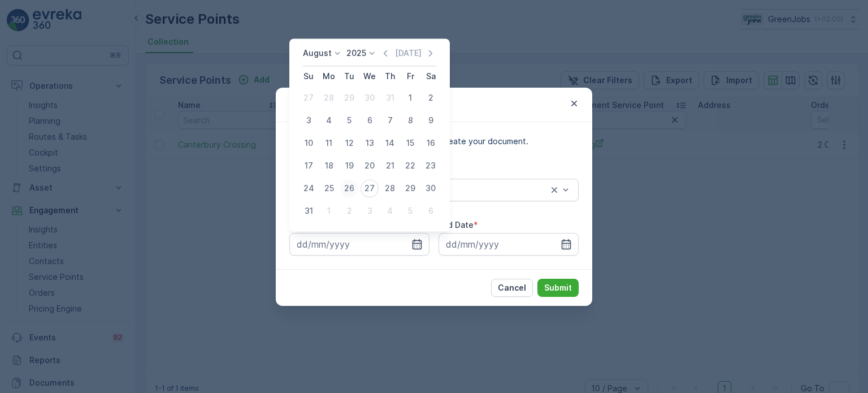 This screenshot has width=868, height=393. Describe the element at coordinates (329, 189) in the screenshot. I see `div: 25` at that location.